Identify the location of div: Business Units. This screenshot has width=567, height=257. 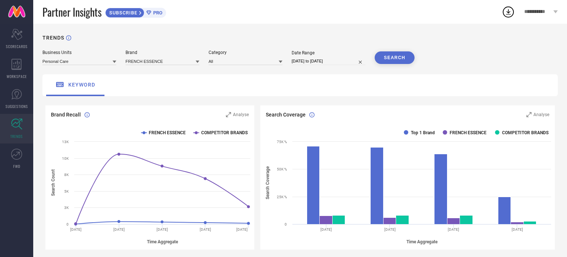
(79, 52).